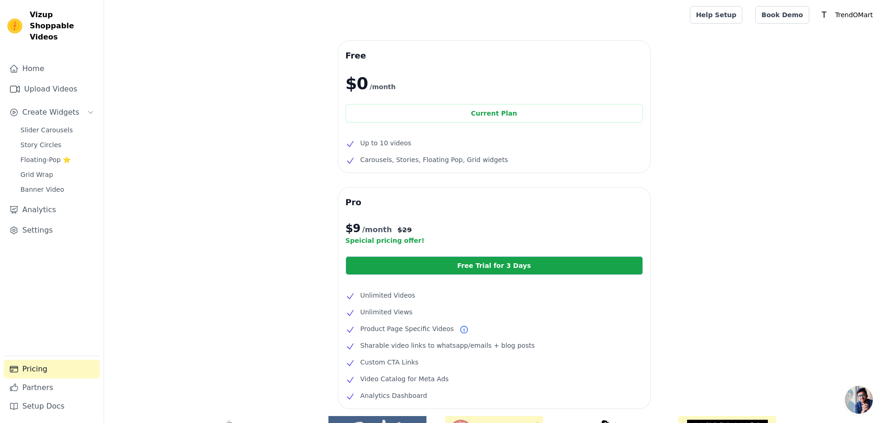  What do you see at coordinates (494, 362) in the screenshot?
I see `li: Custom CTA Links` at bounding box center [494, 362].